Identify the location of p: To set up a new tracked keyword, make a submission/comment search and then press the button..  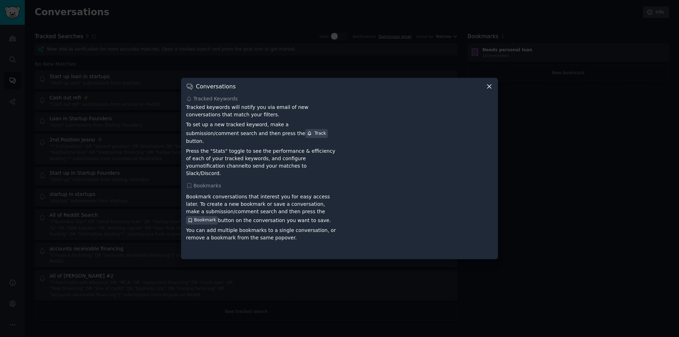
(261, 133).